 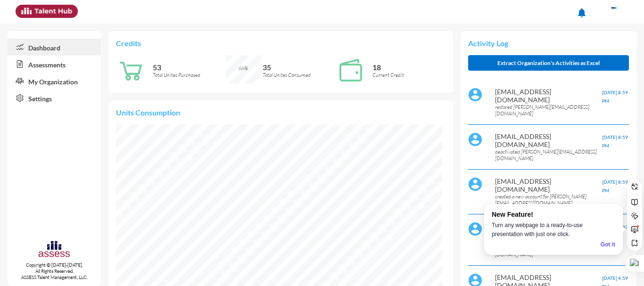 I want to click on a: Settings, so click(x=54, y=98).